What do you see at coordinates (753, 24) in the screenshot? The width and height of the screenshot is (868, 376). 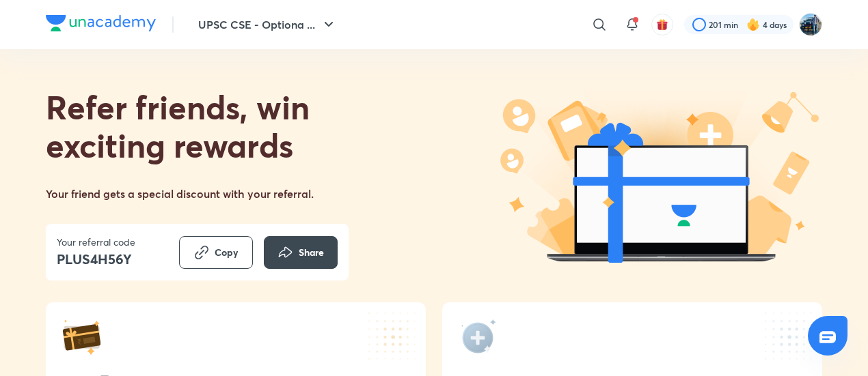 I see `img: streak` at bounding box center [753, 24].